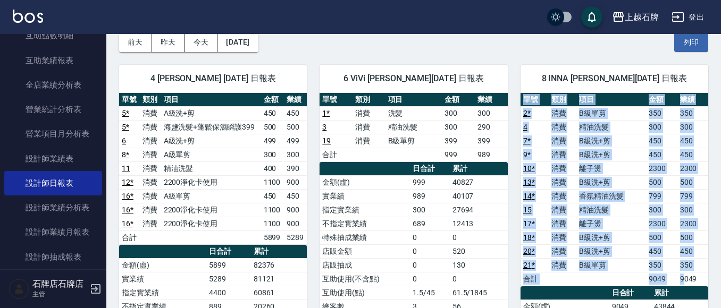 Image resolution: width=721 pixels, height=308 pixels. What do you see at coordinates (279, 293) in the screenshot?
I see `td: 60861` at bounding box center [279, 293].